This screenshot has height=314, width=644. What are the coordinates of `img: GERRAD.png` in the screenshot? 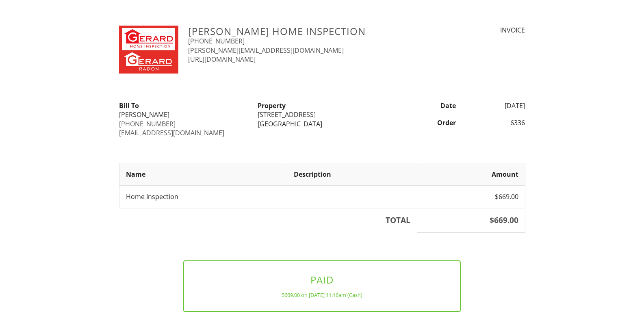 It's located at (149, 50).